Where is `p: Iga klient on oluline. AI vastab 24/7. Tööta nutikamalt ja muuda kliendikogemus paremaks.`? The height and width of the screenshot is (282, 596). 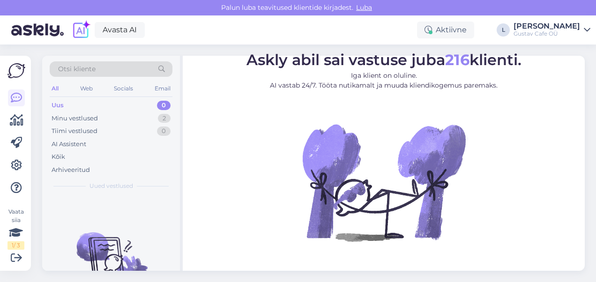
p: Iga klient on oluline. AI vastab 24/7. Tööta nutikamalt ja muuda kliendikogemus paremaks. is located at coordinates (384, 81).